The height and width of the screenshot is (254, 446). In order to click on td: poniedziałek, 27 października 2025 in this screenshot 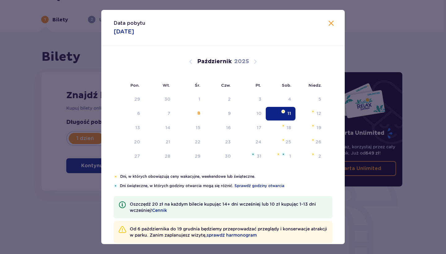, I will do `click(129, 156)`.